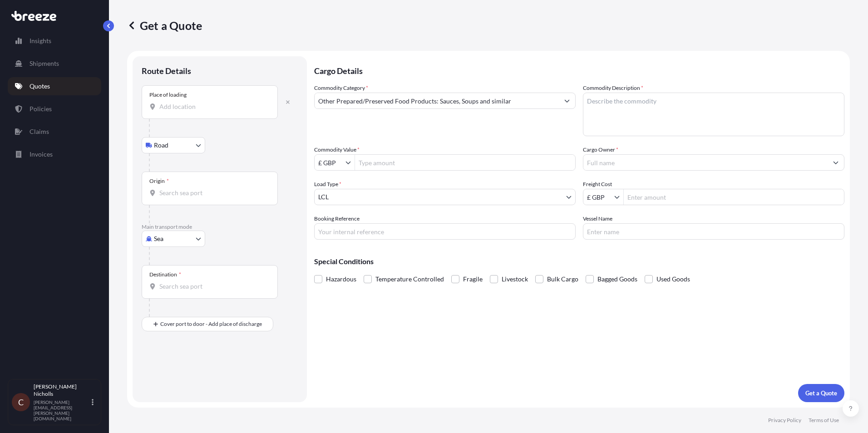 The width and height of the screenshot is (868, 433). What do you see at coordinates (331, 162) in the screenshot?
I see `input: Commodity Value` at bounding box center [331, 162].